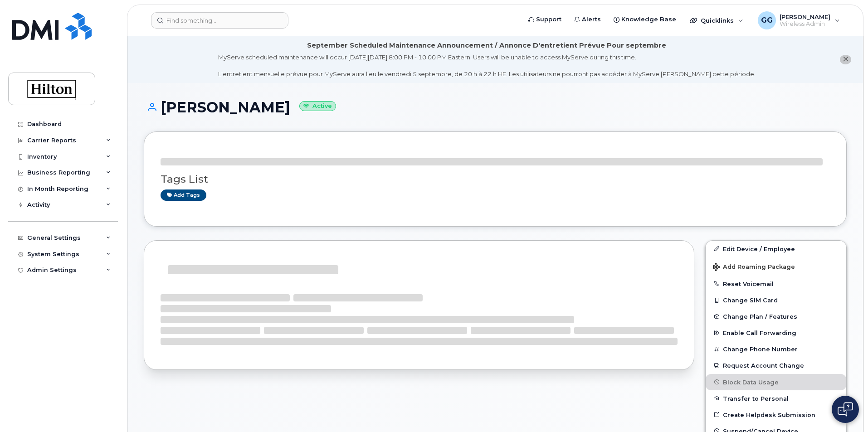 The height and width of the screenshot is (432, 868). What do you see at coordinates (776, 284) in the screenshot?
I see `button: Reset Voicemail` at bounding box center [776, 284].